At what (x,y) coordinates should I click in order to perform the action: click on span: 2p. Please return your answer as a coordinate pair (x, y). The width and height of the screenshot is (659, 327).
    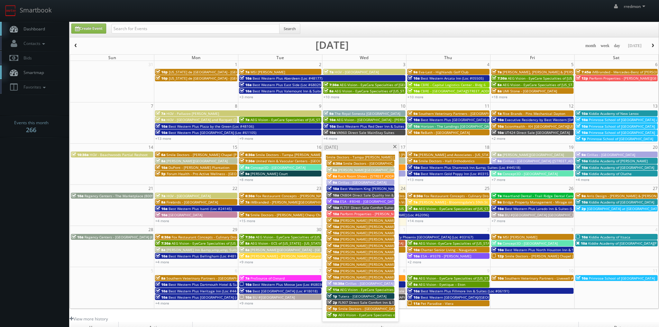
    Looking at the image, I should click on (580, 208).